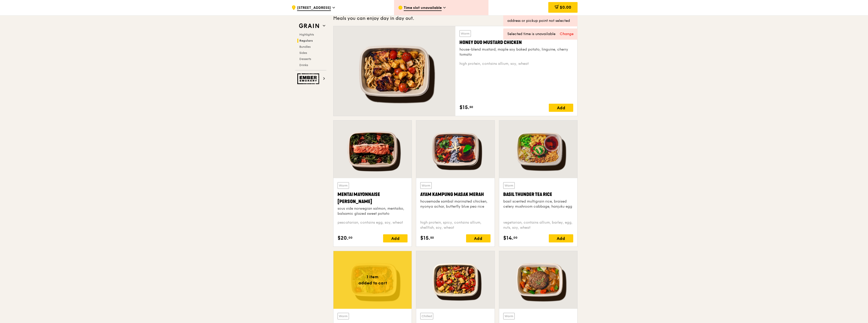 The height and width of the screenshot is (323, 868). What do you see at coordinates (305, 47) in the screenshot?
I see `span: Bundles` at bounding box center [305, 47].